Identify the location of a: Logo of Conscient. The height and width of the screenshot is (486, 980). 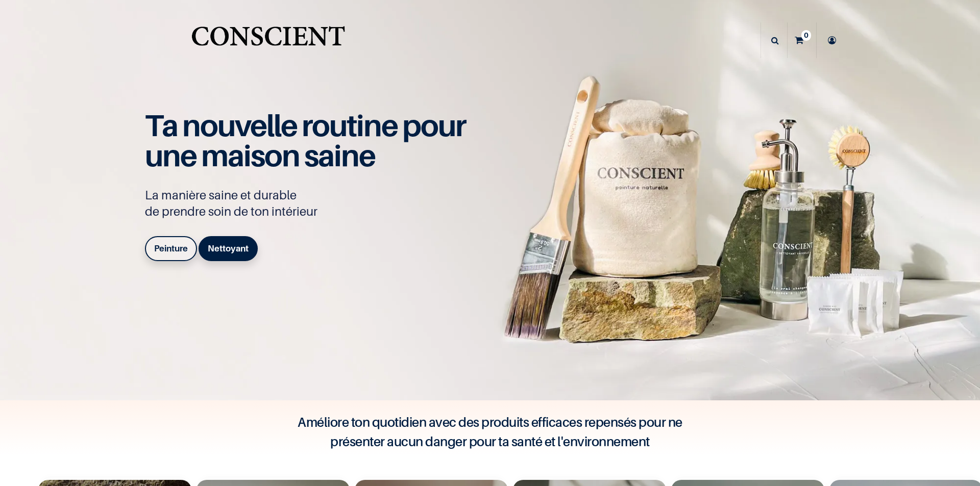
(268, 40).